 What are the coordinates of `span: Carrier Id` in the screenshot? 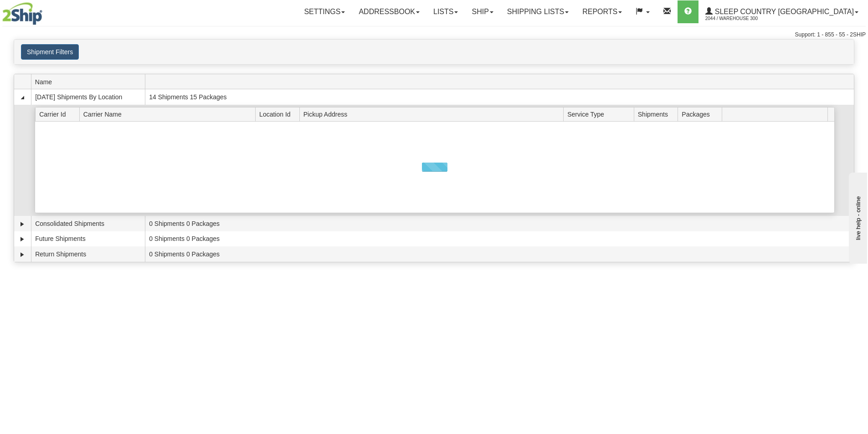 It's located at (59, 114).